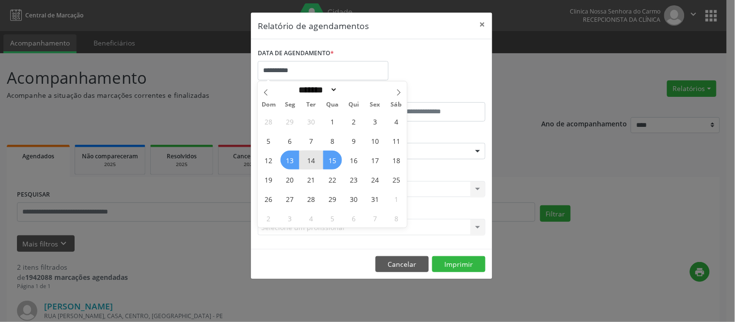 Image resolution: width=735 pixels, height=322 pixels. I want to click on span: Outubro 17, 2025, so click(375, 160).